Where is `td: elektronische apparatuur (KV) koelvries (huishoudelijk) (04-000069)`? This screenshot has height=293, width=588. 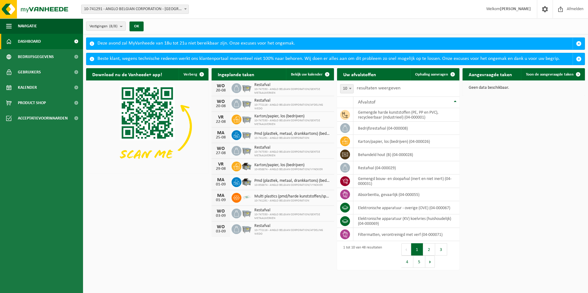
td: elektronische apparatuur (KV) koelvries (huishoudelijk) (04-000069) is located at coordinates (406, 221).